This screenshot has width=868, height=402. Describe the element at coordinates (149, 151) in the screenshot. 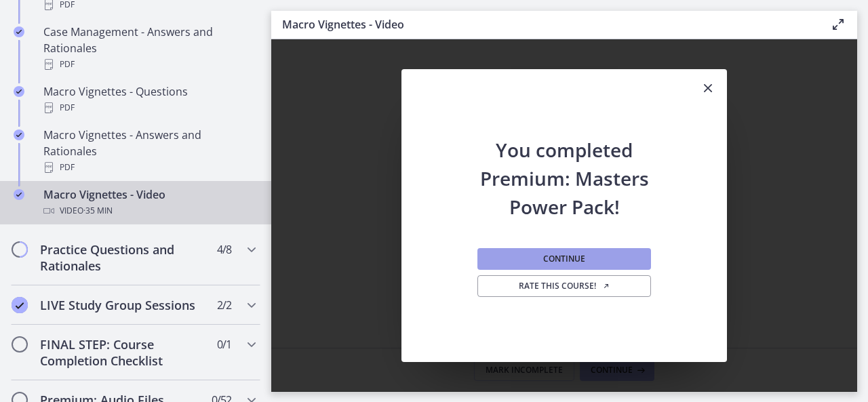

I see `div: Macro Vignettes - Answers and Rationales` at that location.